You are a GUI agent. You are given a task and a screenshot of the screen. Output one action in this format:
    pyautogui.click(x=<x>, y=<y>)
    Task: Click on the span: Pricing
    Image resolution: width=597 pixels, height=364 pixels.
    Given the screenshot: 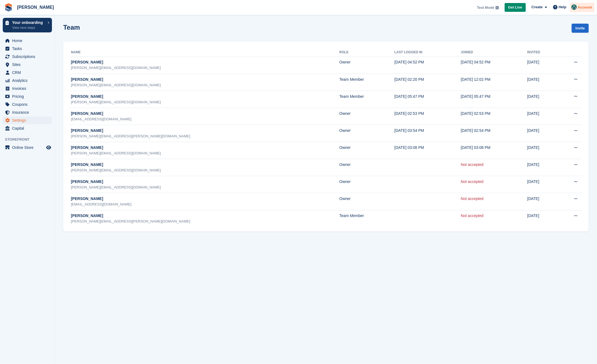 What is the action you would take?
    pyautogui.click(x=28, y=96)
    